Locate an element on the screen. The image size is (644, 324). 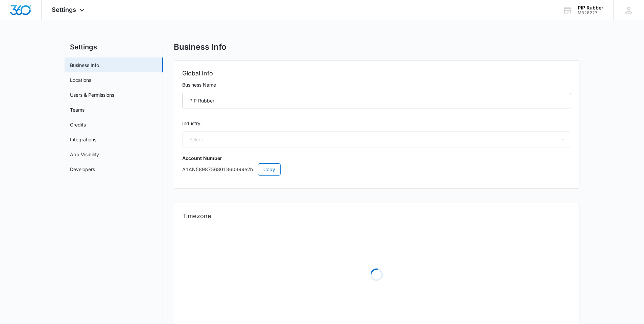
span: Settings is located at coordinates (64, 10).